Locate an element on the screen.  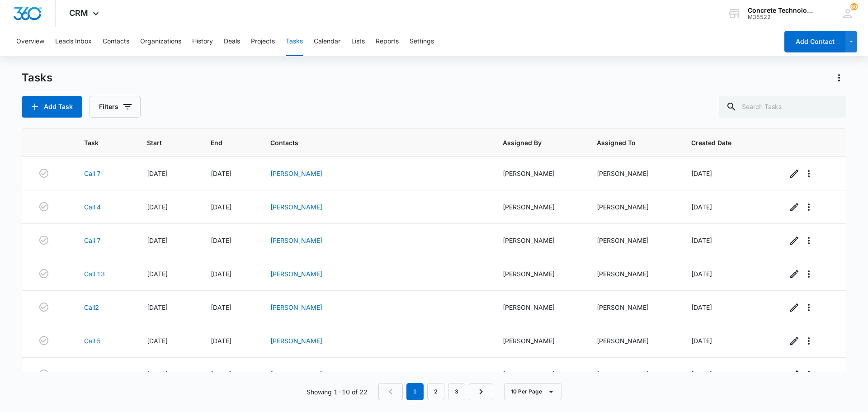
button: Organizations is located at coordinates (161, 42).